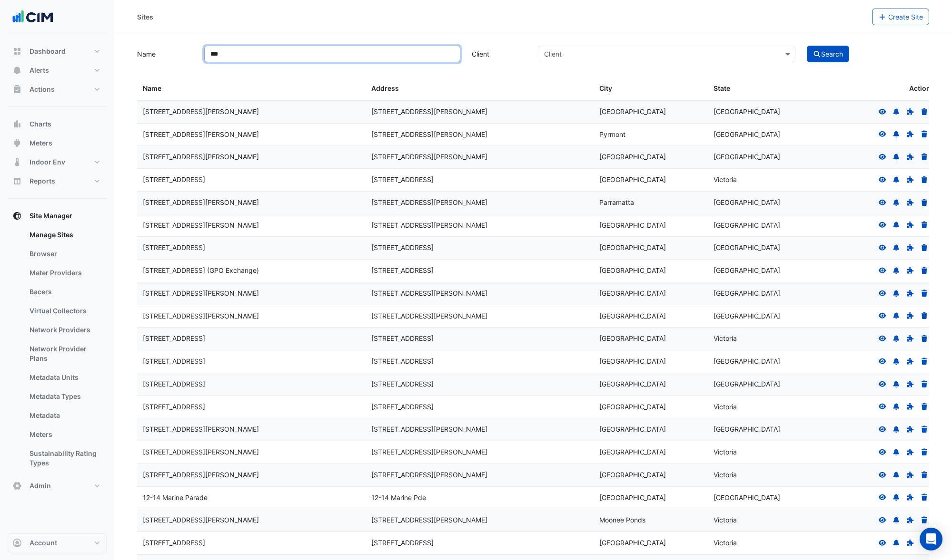  What do you see at coordinates (65, 235) in the screenshot?
I see `a: Manage Sites` at bounding box center [65, 235].